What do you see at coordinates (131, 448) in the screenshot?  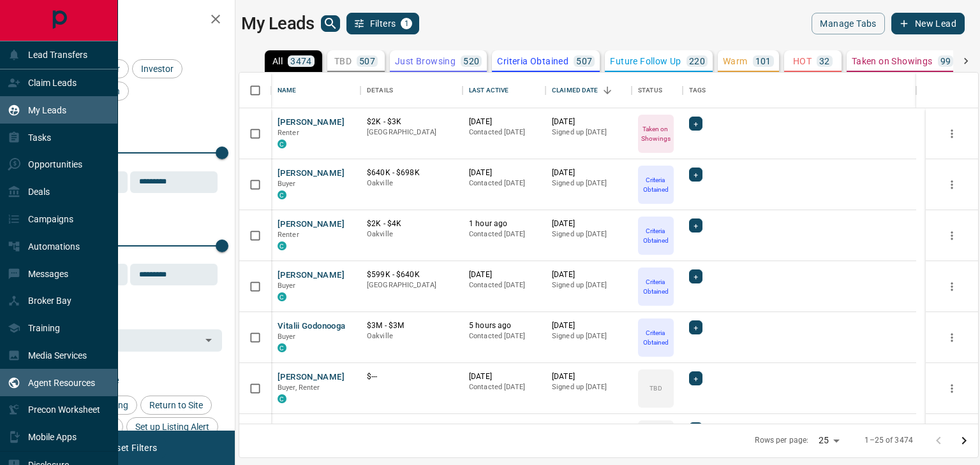 I see `button: Reset Filters` at bounding box center [131, 448].